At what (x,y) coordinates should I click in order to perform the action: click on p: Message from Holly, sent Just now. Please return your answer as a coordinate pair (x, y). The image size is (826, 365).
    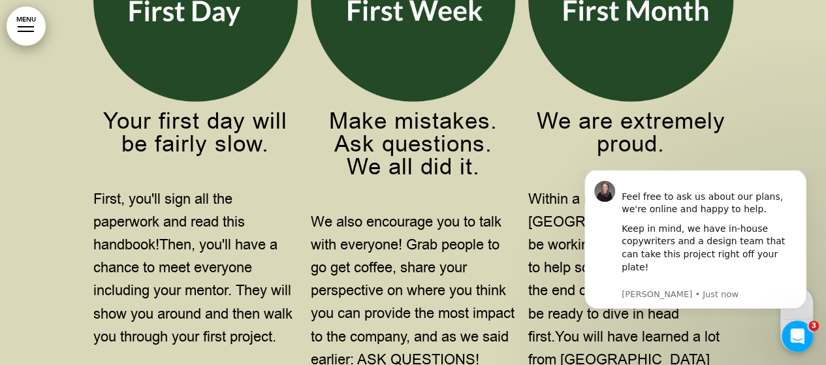
    Looking at the image, I should click on (144, 124).